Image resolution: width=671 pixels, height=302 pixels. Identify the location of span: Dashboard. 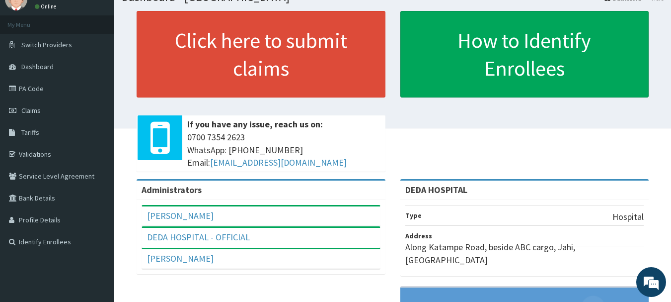
(37, 67).